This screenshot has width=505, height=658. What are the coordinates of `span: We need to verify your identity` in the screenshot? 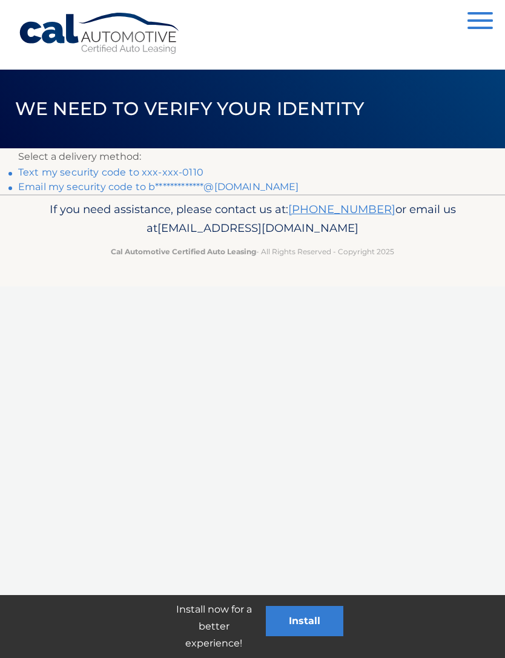 It's located at (190, 108).